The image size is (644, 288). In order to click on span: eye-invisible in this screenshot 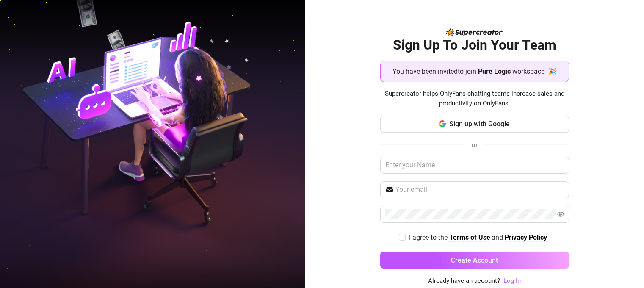, I will do `click(561, 214)`.